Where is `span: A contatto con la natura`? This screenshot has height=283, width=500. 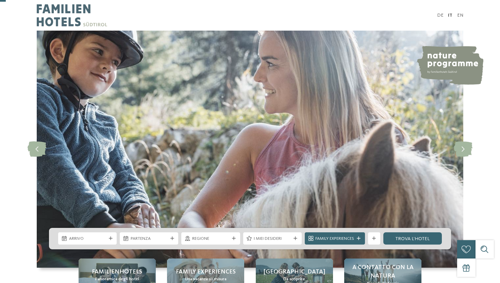
span: A contatto con la natura is located at coordinates (382, 272).